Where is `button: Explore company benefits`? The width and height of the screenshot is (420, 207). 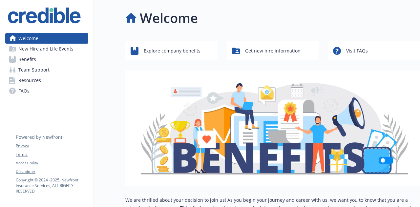 button: Explore company benefits is located at coordinates (171, 50).